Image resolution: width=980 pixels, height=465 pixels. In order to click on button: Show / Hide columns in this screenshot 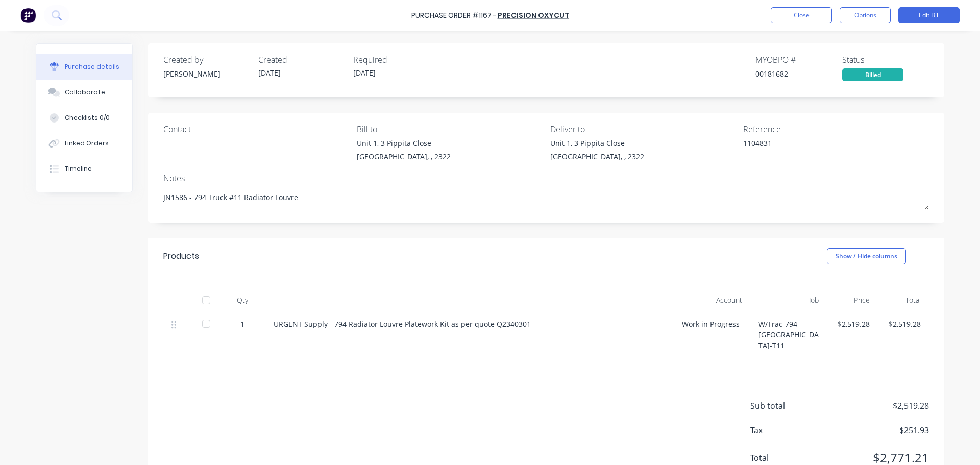, I will do `click(866, 256)`.